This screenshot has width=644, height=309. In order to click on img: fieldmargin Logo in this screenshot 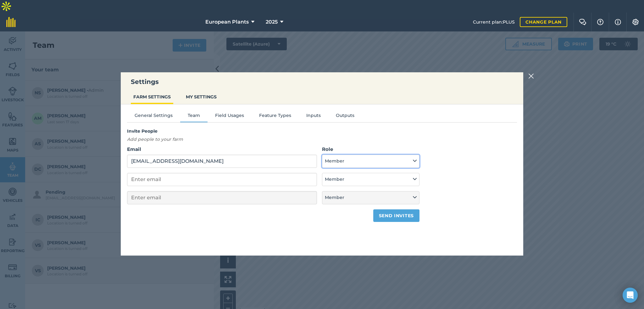, I will do `click(11, 22)`.